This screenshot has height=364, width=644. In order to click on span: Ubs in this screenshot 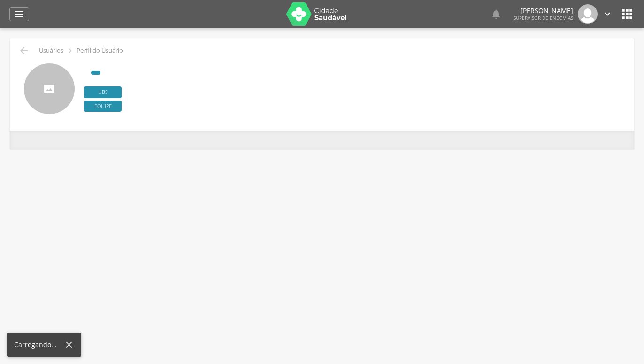, I will do `click(103, 92)`.